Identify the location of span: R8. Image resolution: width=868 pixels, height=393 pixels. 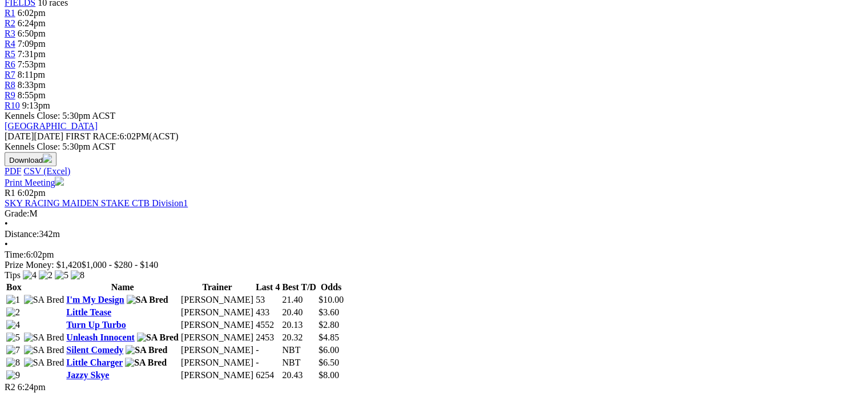
(10, 84).